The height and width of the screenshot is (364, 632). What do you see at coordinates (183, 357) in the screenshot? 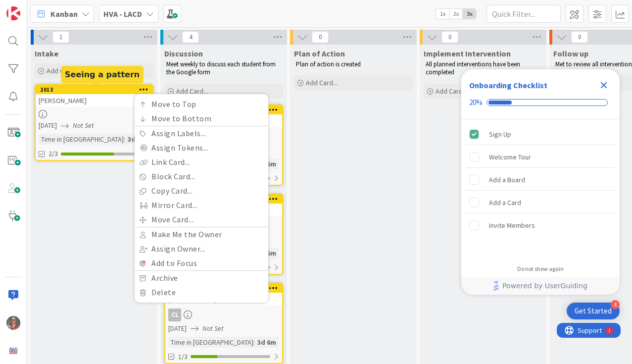
I see `span: 1/3` at bounding box center [183, 357].